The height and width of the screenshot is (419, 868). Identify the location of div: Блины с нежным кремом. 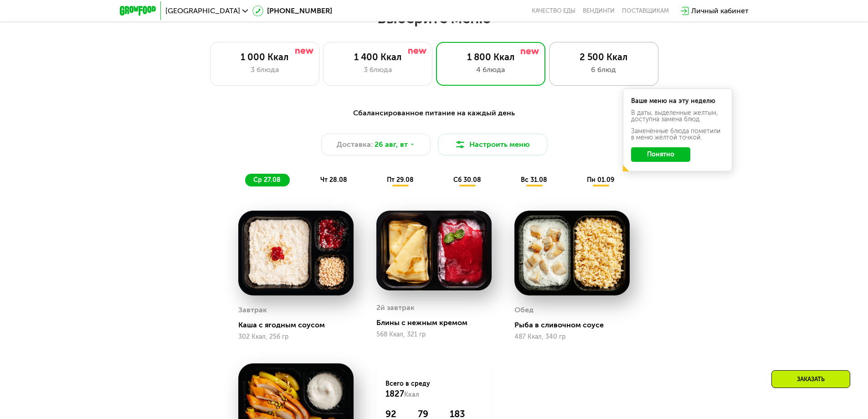
(438, 323).